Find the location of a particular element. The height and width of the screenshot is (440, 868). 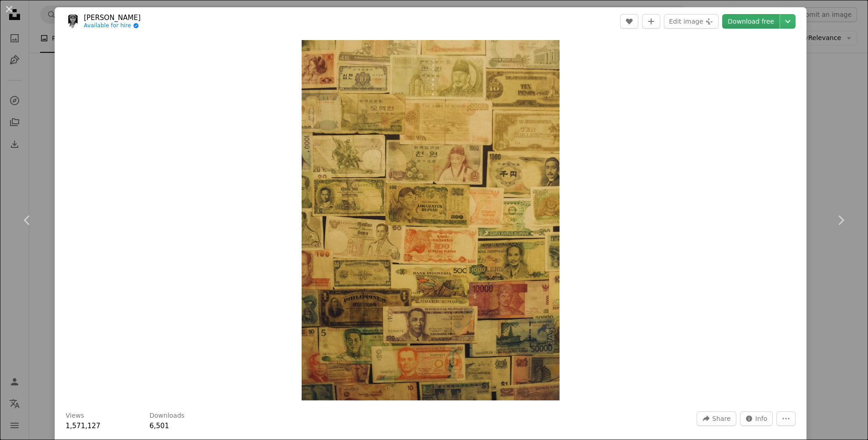

img: 10 us dollar bill is located at coordinates (430, 220).